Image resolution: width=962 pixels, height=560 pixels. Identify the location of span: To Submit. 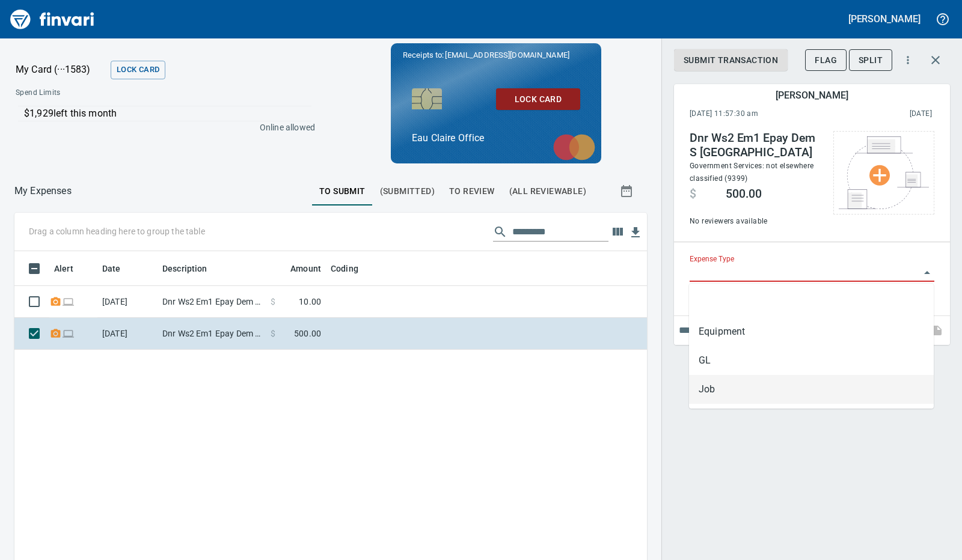
(342, 191).